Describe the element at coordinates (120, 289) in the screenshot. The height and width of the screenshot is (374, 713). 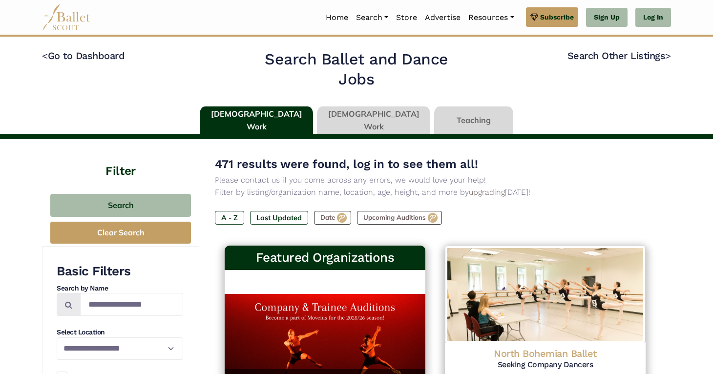
I see `h4: Search by Name` at that location.